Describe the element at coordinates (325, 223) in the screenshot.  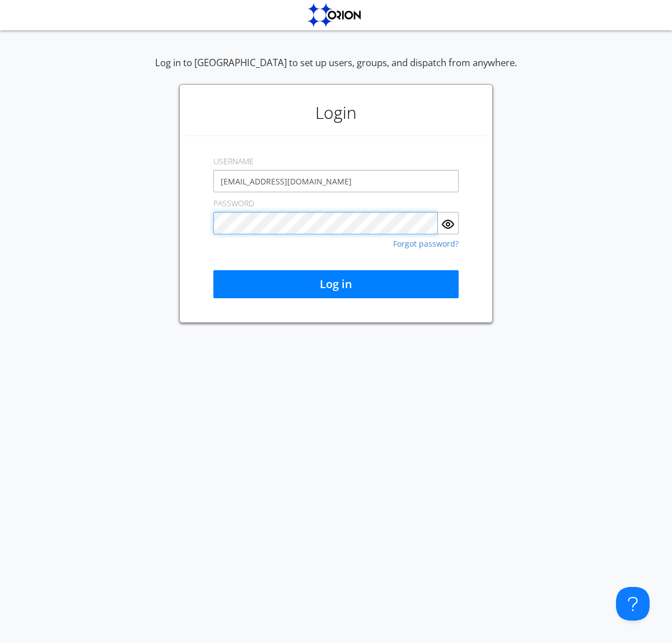
I see `input: Password` at that location.